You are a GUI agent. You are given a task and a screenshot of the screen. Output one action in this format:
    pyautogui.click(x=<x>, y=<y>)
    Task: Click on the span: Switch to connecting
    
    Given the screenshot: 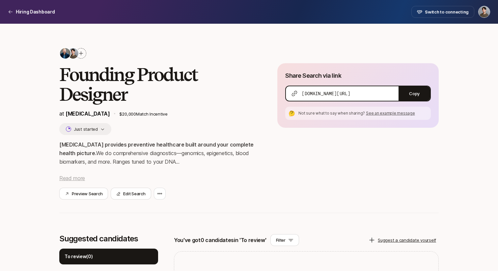 What is the action you would take?
    pyautogui.click(x=447, y=12)
    